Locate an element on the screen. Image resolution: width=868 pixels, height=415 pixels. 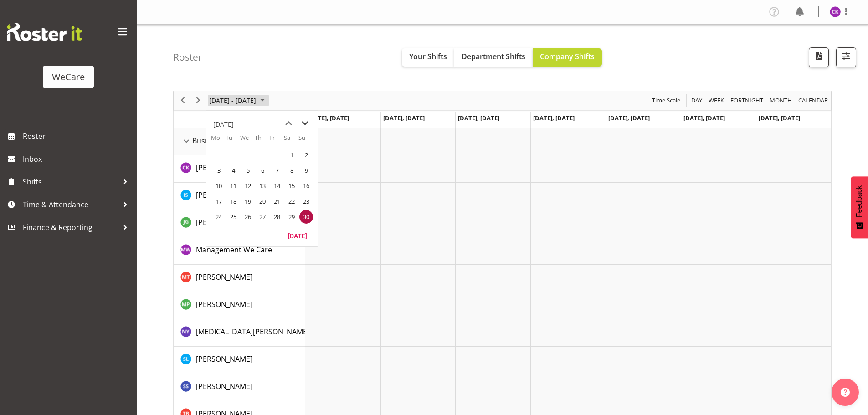
span: Monday, June 10, 2024 is located at coordinates (219, 186).